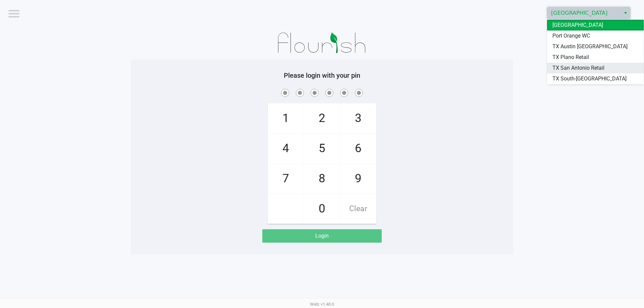  Describe the element at coordinates (571, 36) in the screenshot. I see `span: Port Orange WC` at that location.